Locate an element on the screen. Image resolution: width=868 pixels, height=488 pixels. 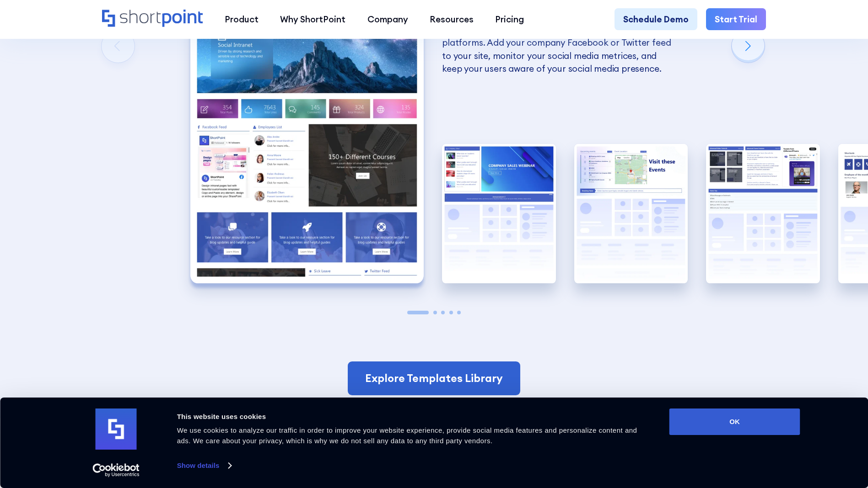
a: Explore Templates Library is located at coordinates (434, 378).